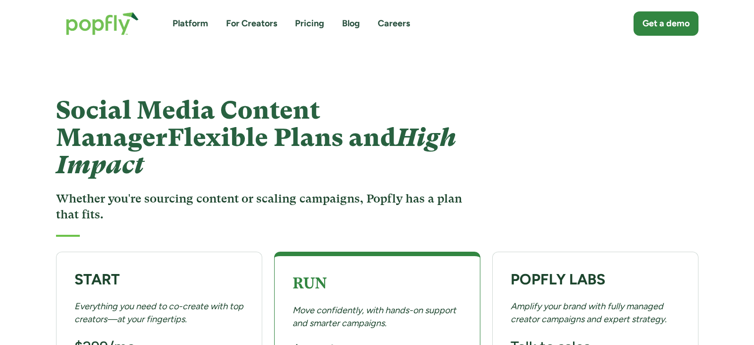 Image resolution: width=754 pixels, height=345 pixels. I want to click on em: Move confidently, with hands-on support and smarter campaigns., so click(374, 316).